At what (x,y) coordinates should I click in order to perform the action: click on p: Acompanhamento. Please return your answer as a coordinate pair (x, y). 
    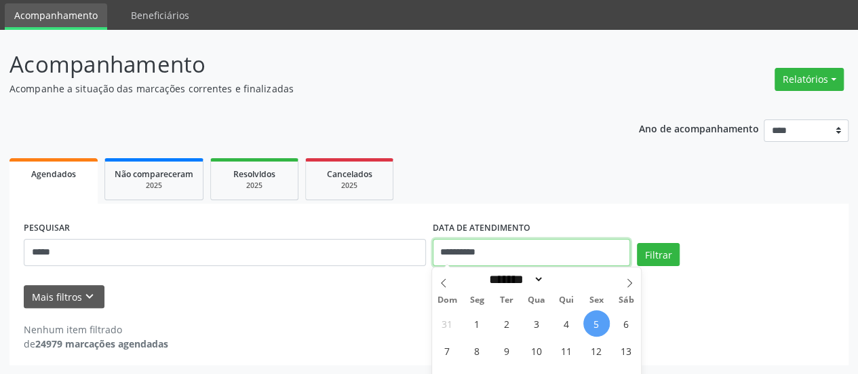
    Looking at the image, I should click on (303, 64).